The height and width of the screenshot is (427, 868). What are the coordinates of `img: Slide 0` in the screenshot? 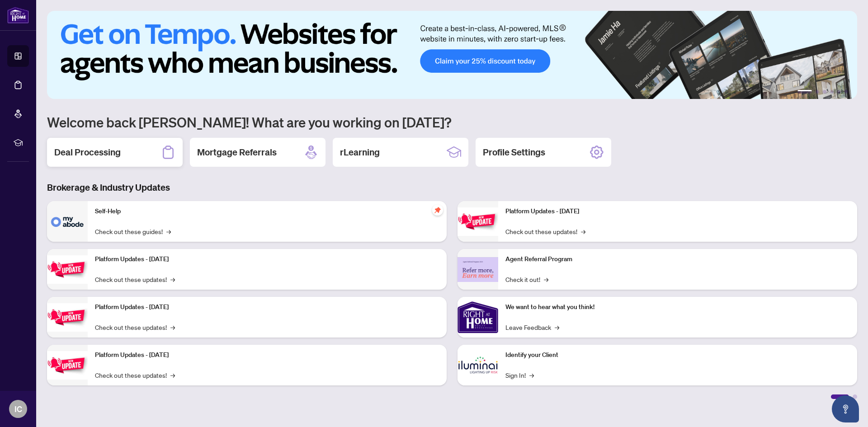 It's located at (452, 55).